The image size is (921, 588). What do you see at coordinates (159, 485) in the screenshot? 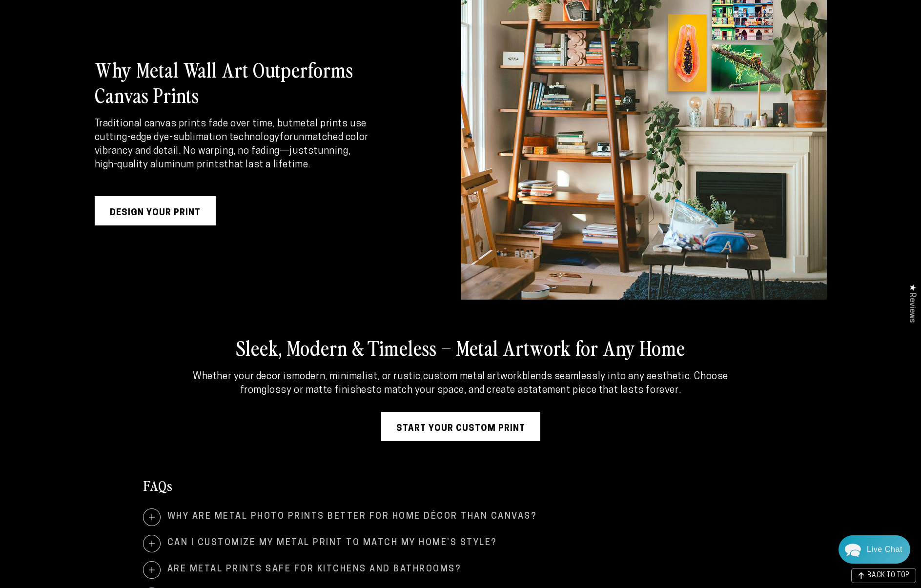
I see `h2: FAQs` at bounding box center [159, 485].